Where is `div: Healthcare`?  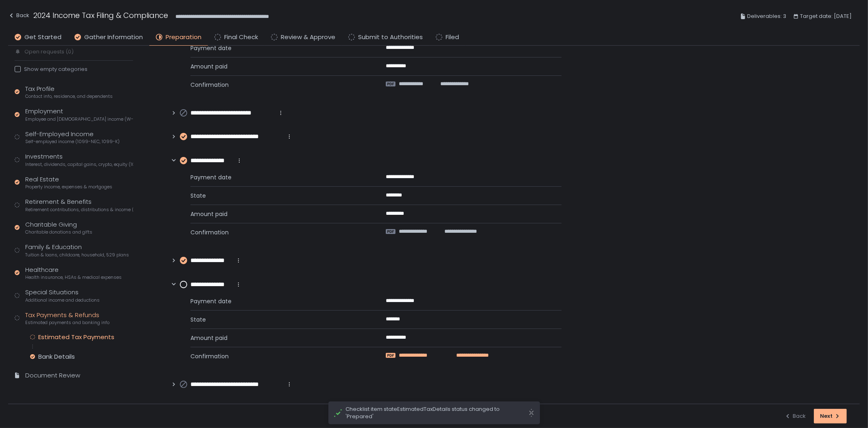 div: Healthcare is located at coordinates (73, 273).